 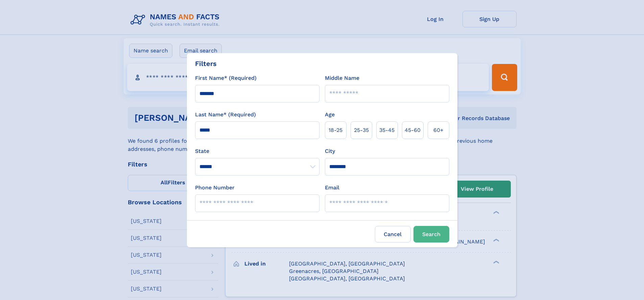 I want to click on button: Search, so click(x=431, y=234).